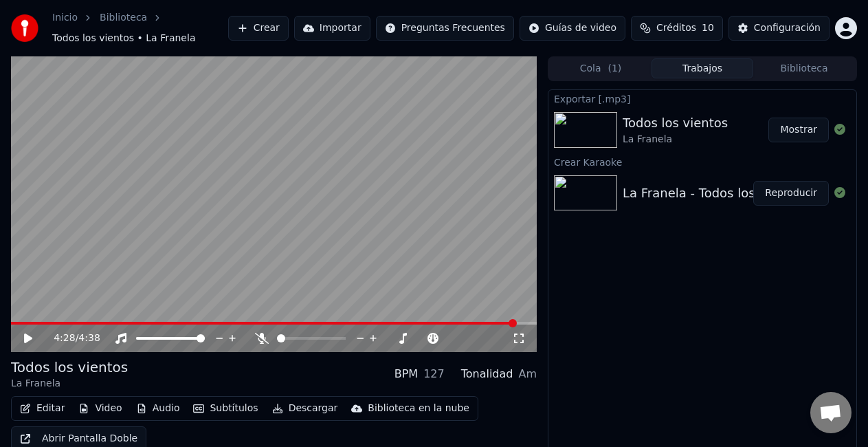 Image resolution: width=868 pixels, height=447 pixels. What do you see at coordinates (707, 28) in the screenshot?
I see `span: 10` at bounding box center [707, 28].